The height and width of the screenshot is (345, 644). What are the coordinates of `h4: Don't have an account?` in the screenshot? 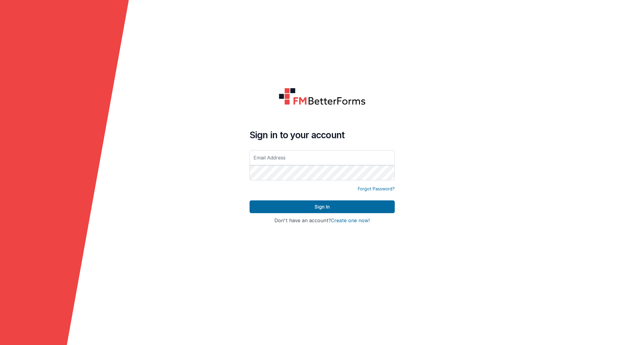 It's located at (322, 221).